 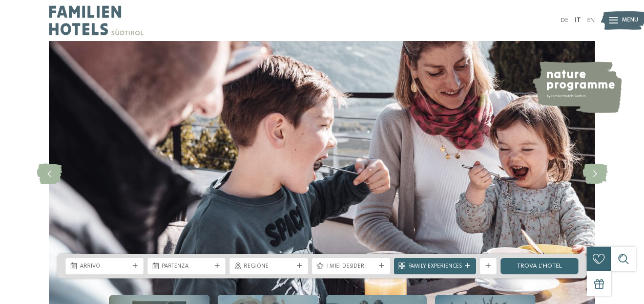 What do you see at coordinates (351, 266) in the screenshot?
I see `span: I miei desideri` at bounding box center [351, 266].